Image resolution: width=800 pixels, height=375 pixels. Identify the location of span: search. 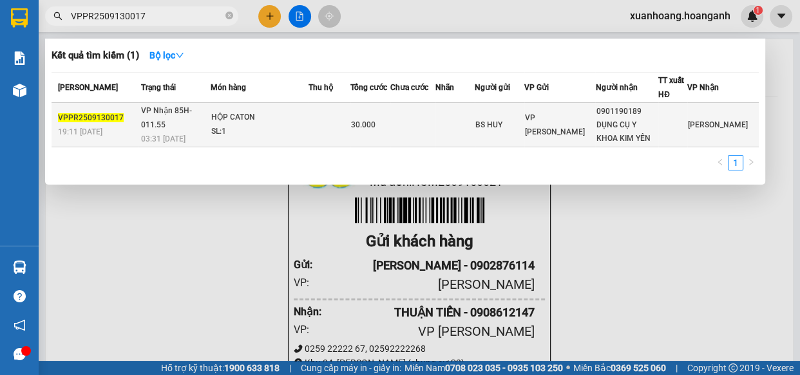
(58, 16).